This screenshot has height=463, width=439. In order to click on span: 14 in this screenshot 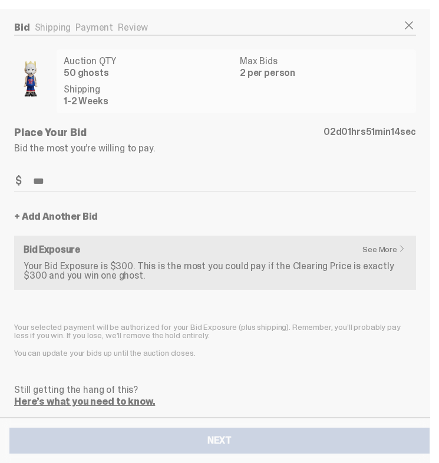, I will do `click(395, 131)`.